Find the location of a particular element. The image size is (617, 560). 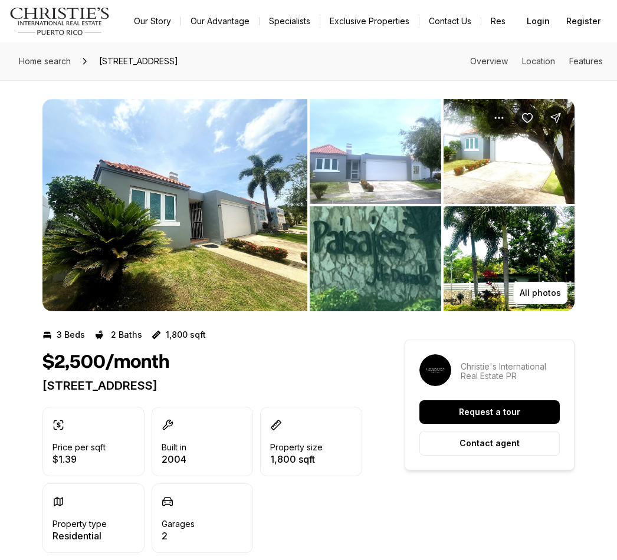

p: Price per sqft is located at coordinates (79, 447).